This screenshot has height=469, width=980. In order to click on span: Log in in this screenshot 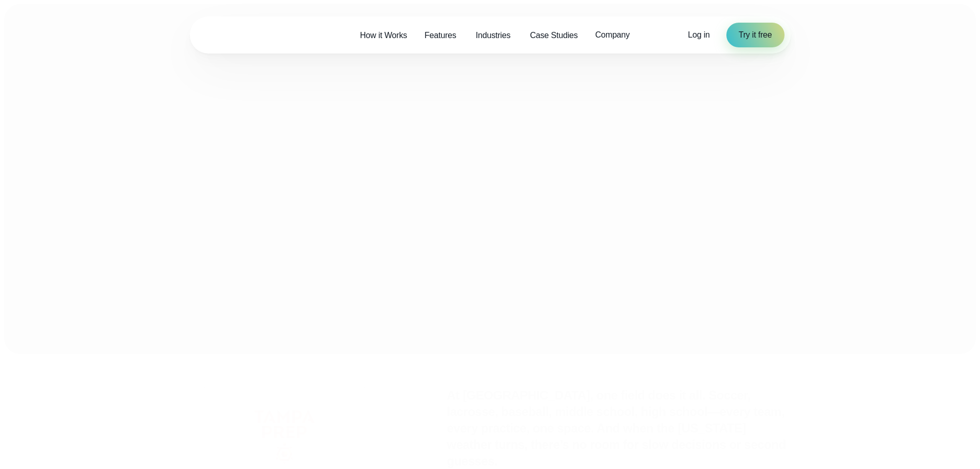, I will do `click(699, 35)`.